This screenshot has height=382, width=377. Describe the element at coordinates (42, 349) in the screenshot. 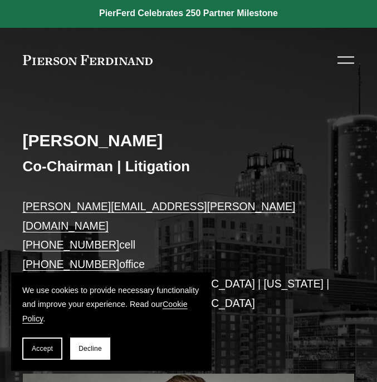

I see `button: Accept` at that location.